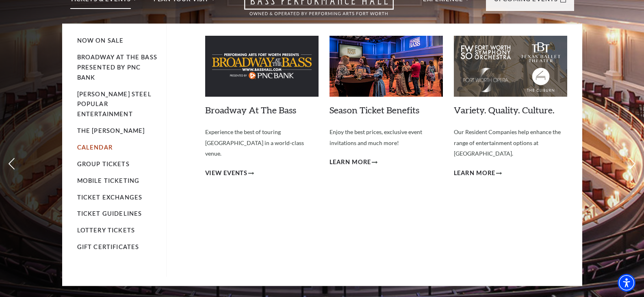 The image size is (644, 297). What do you see at coordinates (478, 173) in the screenshot?
I see `a: Learn More Variety. Quality. Culture.` at bounding box center [478, 173].